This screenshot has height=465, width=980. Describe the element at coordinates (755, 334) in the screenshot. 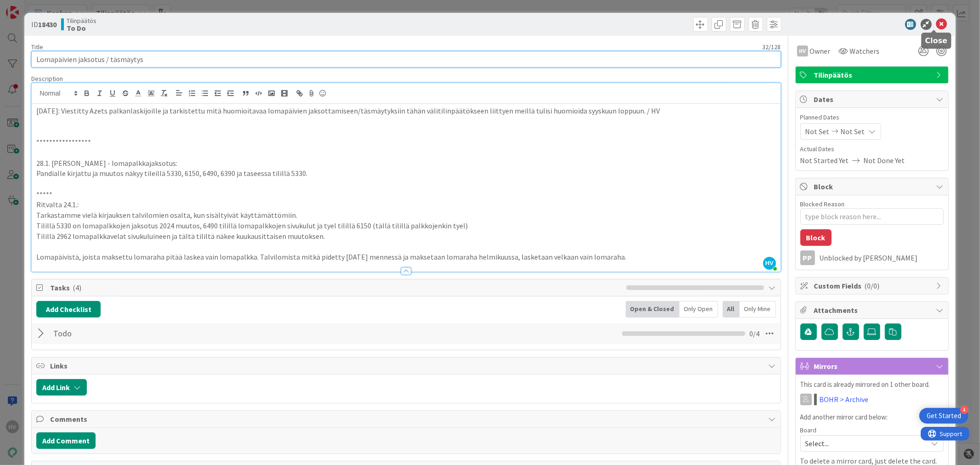

I see `span: 0 / 4` at that location.